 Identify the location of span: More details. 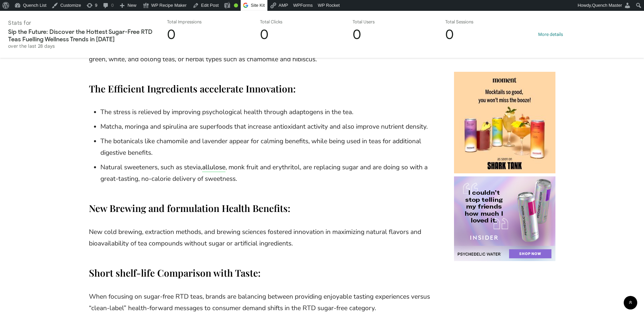
(550, 34).